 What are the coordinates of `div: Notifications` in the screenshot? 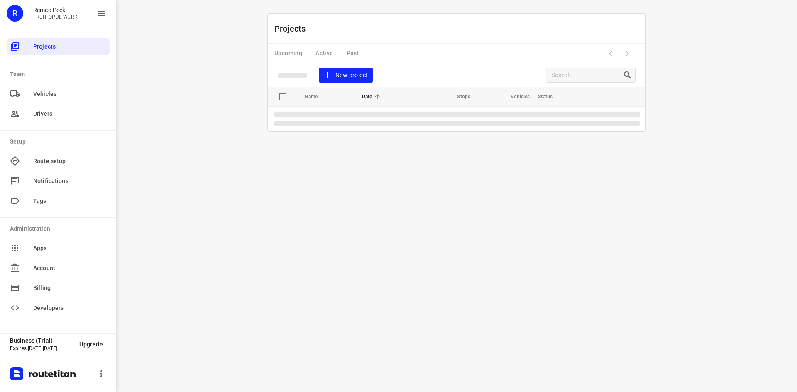 It's located at (58, 181).